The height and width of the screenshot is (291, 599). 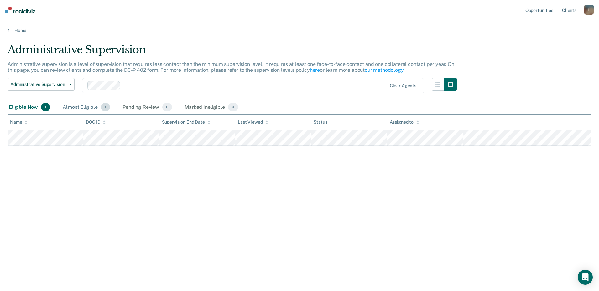 I want to click on div: Last Viewed, so click(x=253, y=122).